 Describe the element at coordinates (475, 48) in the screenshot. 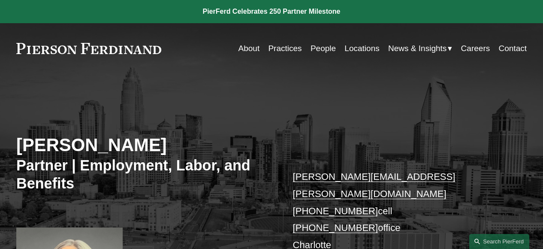

I see `a: Careers` at that location.